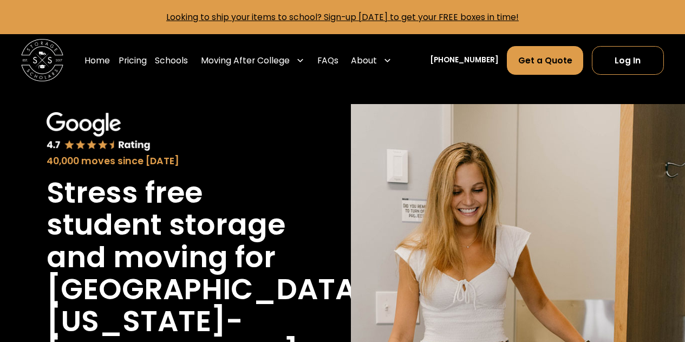 This screenshot has height=342, width=685. Describe the element at coordinates (628, 60) in the screenshot. I see `a: Log In` at that location.